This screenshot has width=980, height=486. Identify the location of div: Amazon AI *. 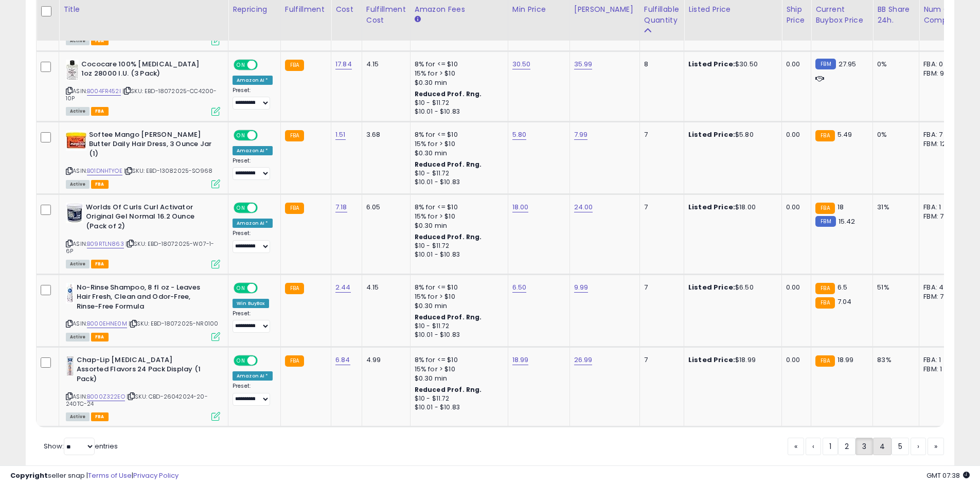
(252, 375).